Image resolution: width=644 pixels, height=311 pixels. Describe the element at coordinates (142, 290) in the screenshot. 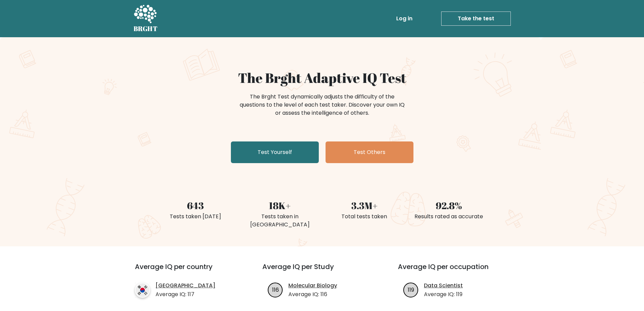

I see `img: country` at that location.